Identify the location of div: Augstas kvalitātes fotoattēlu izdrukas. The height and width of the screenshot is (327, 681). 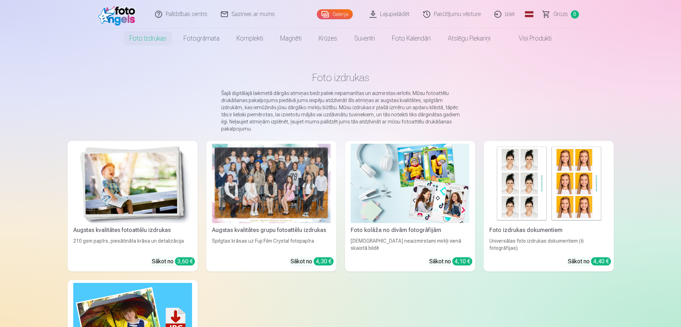
(133, 230).